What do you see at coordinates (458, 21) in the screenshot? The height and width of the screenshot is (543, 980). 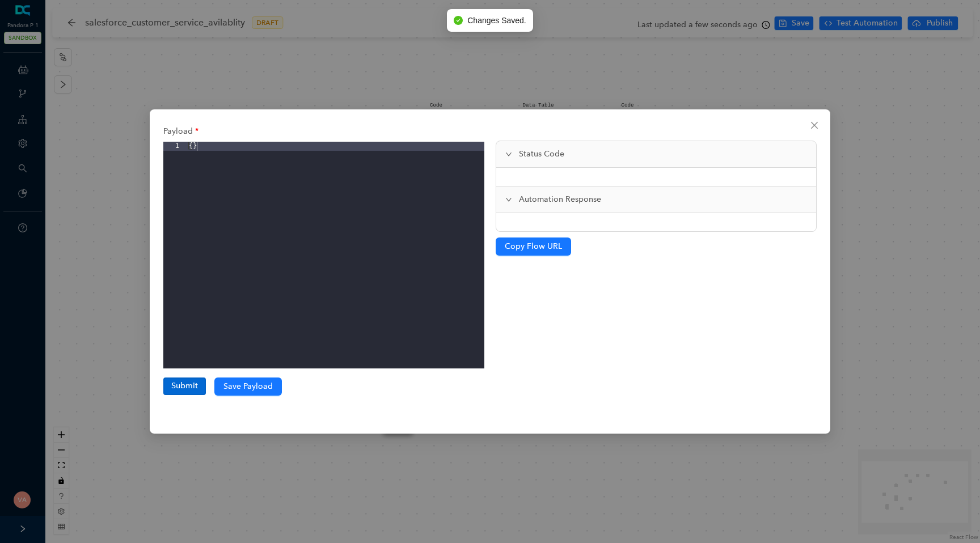 I see `span: check-circle` at bounding box center [458, 21].